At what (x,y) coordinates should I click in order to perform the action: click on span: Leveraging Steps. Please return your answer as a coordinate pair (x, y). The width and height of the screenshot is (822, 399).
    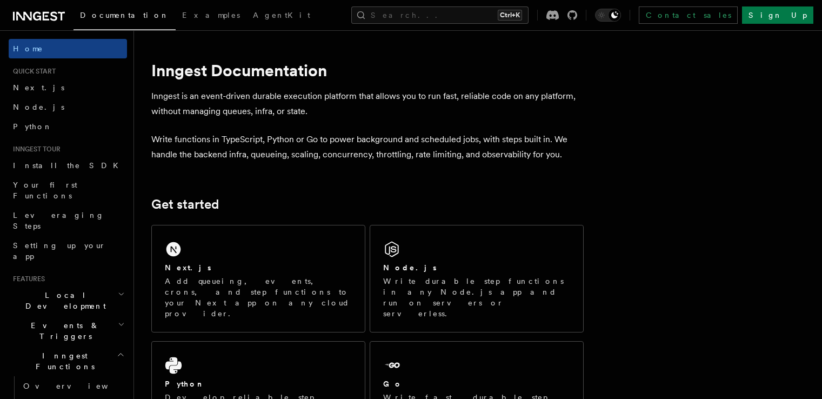
    Looking at the image, I should click on (58, 221).